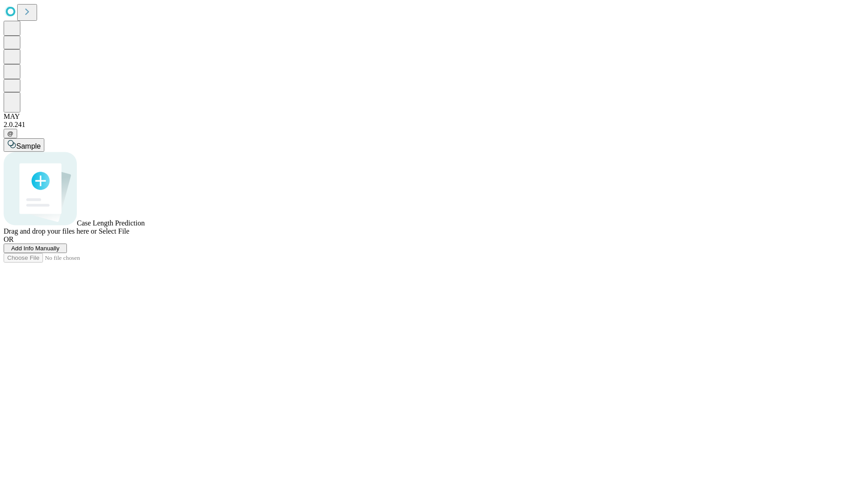 This screenshot has width=868, height=488. I want to click on button: Add Info Manually, so click(35, 248).